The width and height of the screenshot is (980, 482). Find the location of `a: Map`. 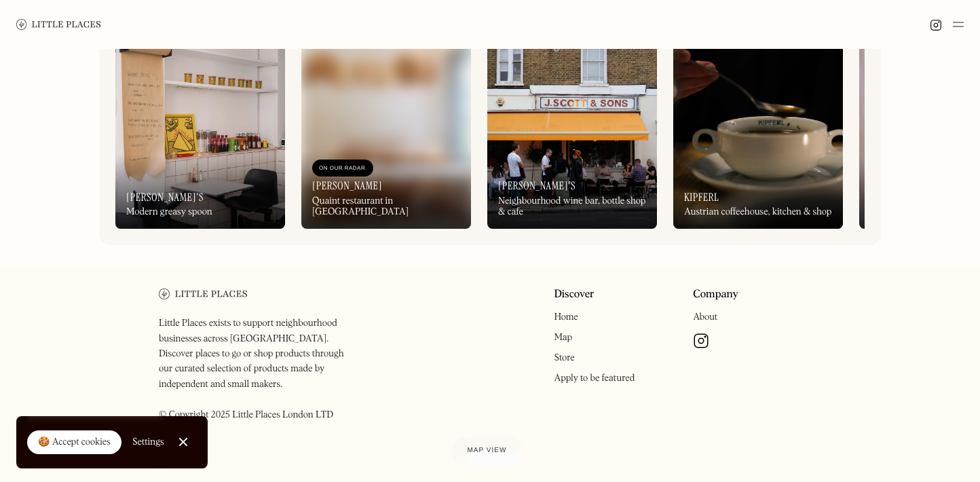

a: Map is located at coordinates (563, 337).